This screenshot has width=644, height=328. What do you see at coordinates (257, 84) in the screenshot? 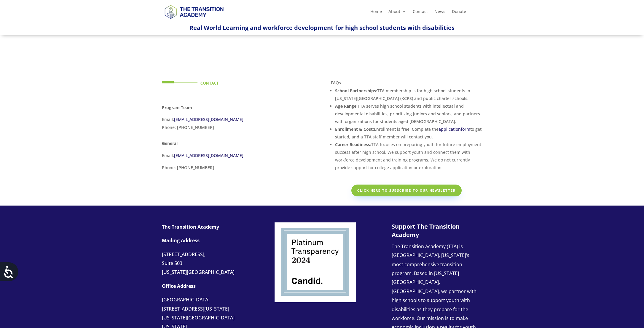
I see `h4: Contact` at bounding box center [257, 84].